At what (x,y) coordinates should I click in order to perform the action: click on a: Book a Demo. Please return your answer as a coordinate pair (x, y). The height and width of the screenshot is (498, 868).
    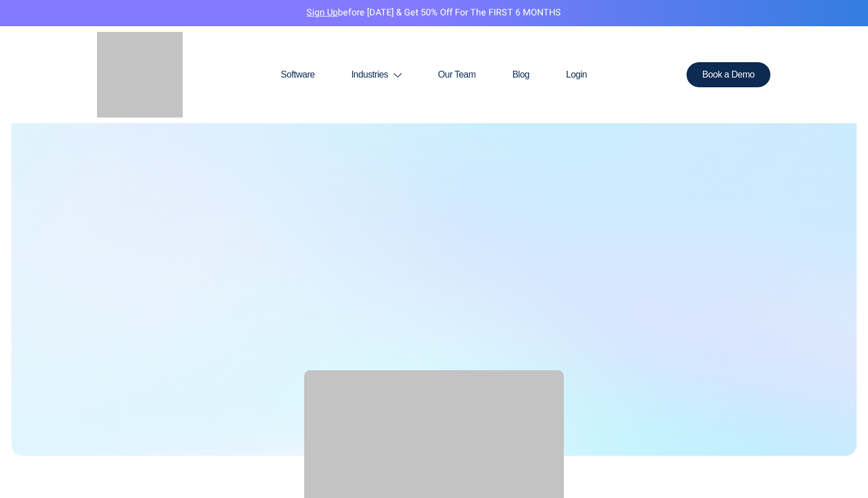
    Looking at the image, I should click on (729, 74).